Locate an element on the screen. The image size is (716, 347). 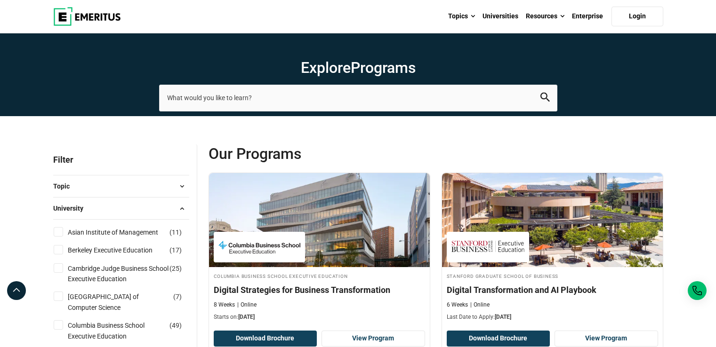
a: Berkeley Executive Education is located at coordinates (120, 250).